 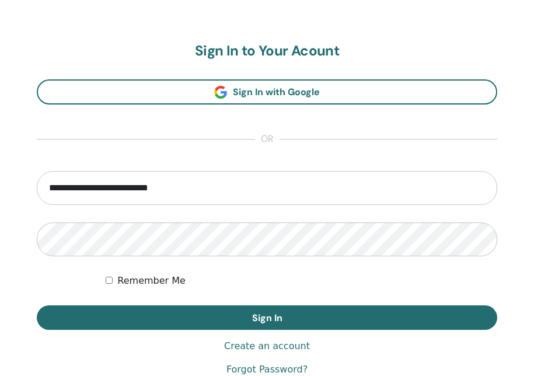 I want to click on span: Sign In, so click(x=267, y=317).